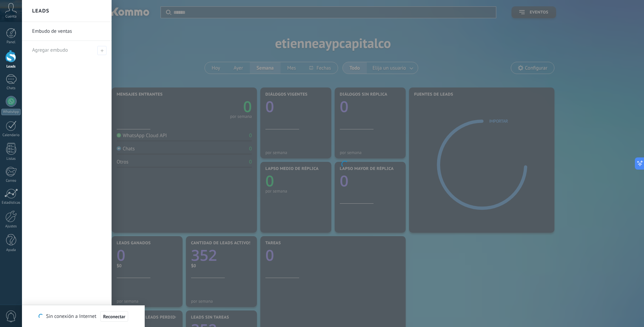 The width and height of the screenshot is (644, 327). Describe the element at coordinates (11, 88) in the screenshot. I see `div: Chats` at that location.